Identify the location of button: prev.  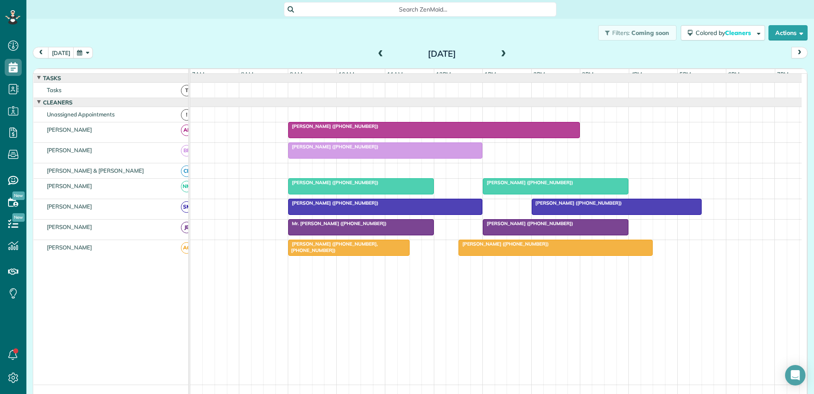
(41, 52).